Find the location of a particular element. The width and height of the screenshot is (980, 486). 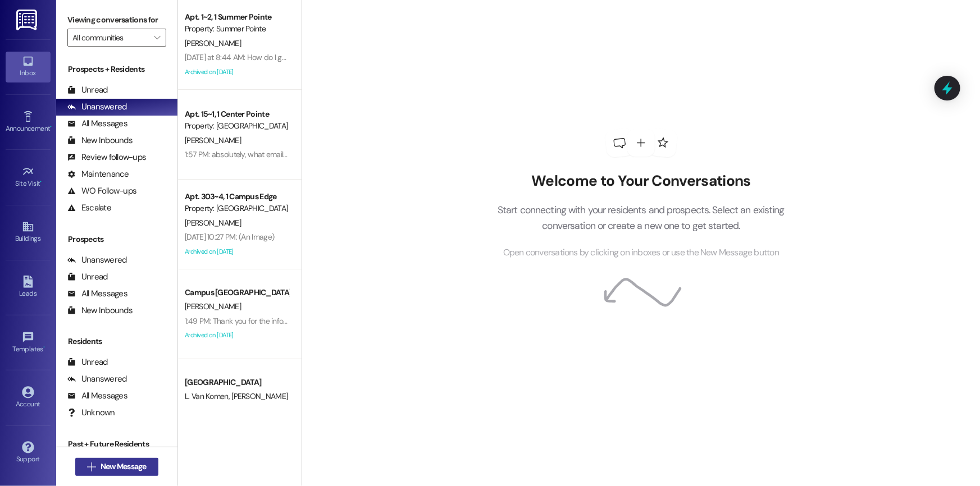

div: Apt. 15~1, 1 Center Pointe is located at coordinates (236, 114).